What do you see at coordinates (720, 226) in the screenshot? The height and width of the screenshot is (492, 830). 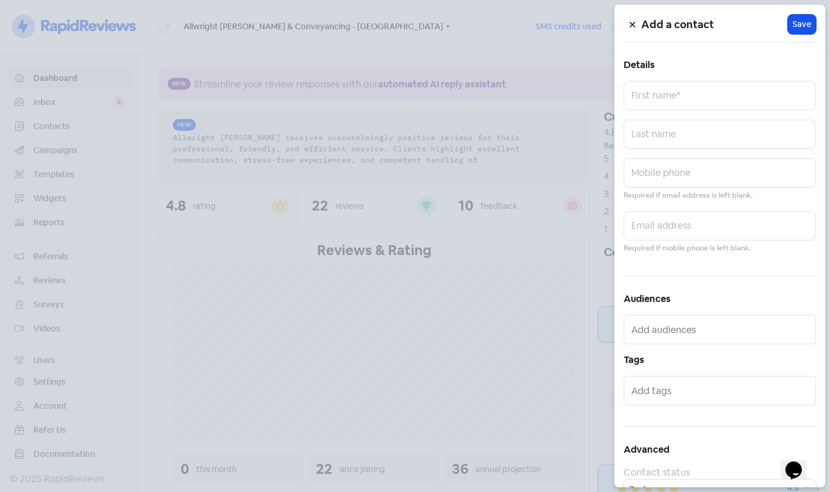 I see `input: Email address` at bounding box center [720, 226].